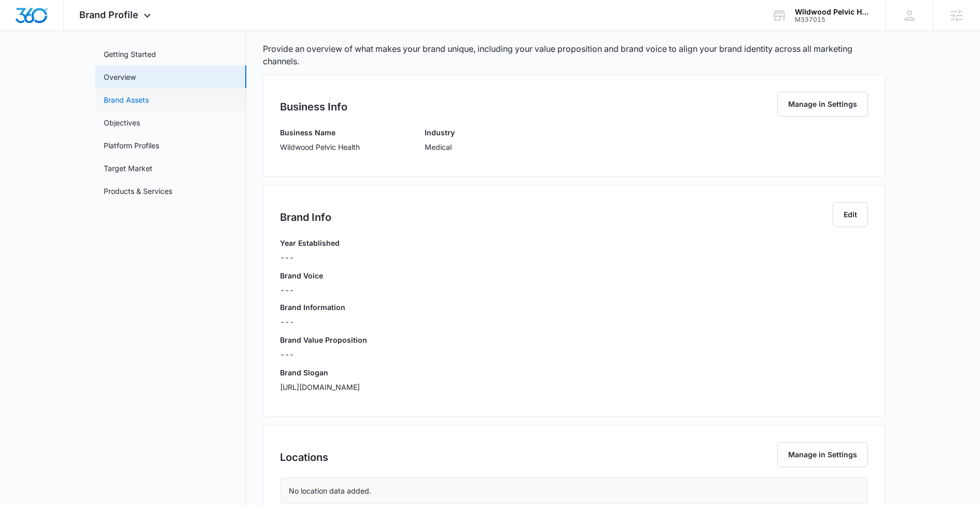  What do you see at coordinates (574, 372) in the screenshot?
I see `h3: Brand Slogan` at bounding box center [574, 372].